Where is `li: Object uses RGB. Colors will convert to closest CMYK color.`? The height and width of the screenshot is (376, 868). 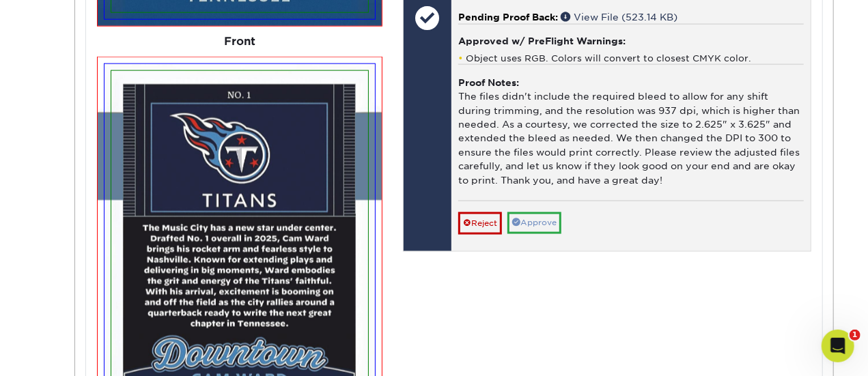
li: Object uses RGB. Colors will convert to closest CMYK color. is located at coordinates (631, 58).